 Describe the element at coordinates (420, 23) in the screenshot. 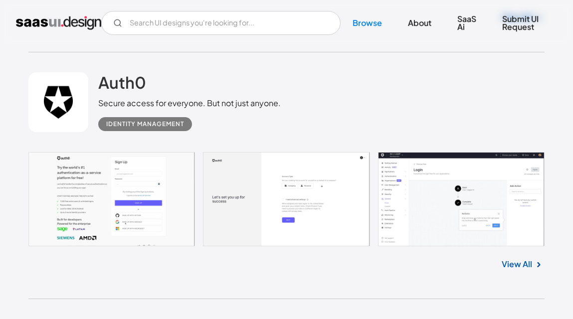

I see `a: About` at that location.